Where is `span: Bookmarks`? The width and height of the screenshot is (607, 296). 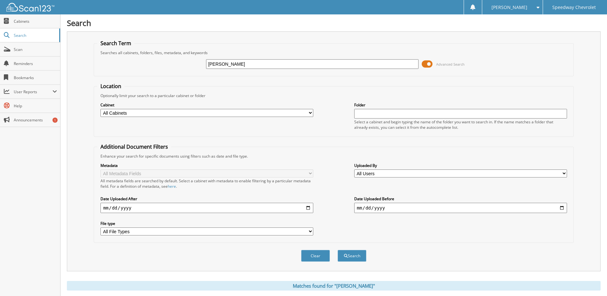
span: Bookmarks is located at coordinates (35, 77).